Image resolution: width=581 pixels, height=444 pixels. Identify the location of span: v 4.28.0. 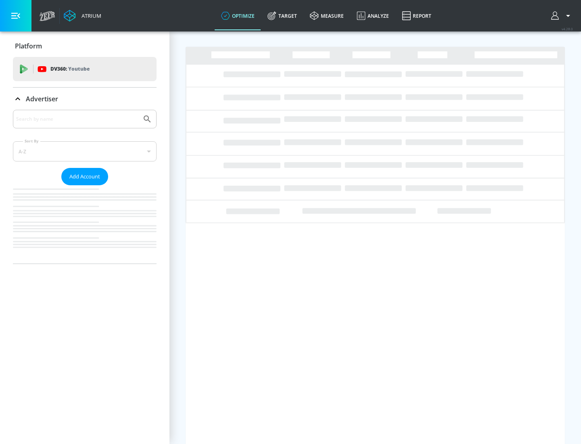
(568, 29).